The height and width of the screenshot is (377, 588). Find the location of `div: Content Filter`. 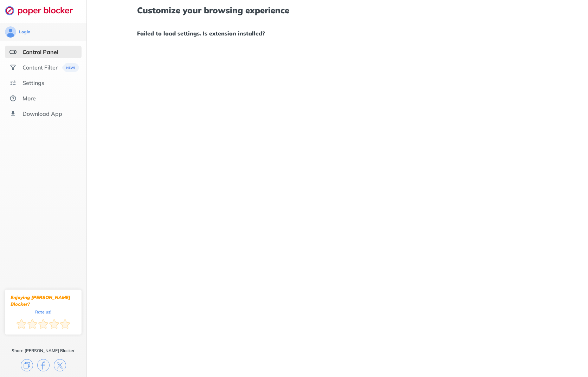

div: Content Filter is located at coordinates (40, 67).